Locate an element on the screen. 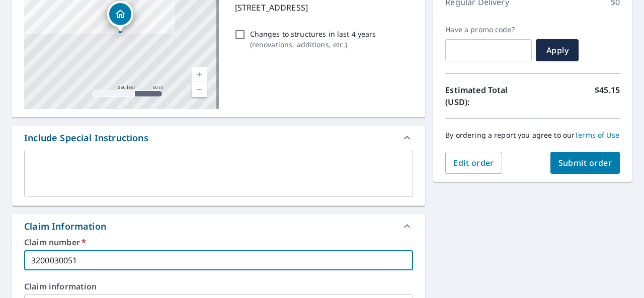  button: Apply is located at coordinates (557, 50).